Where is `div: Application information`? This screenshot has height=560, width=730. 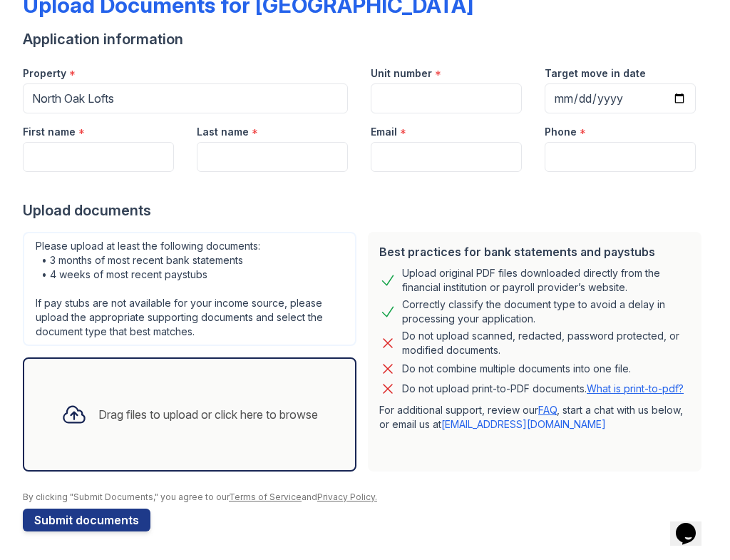
div: Application information is located at coordinates (365, 39).